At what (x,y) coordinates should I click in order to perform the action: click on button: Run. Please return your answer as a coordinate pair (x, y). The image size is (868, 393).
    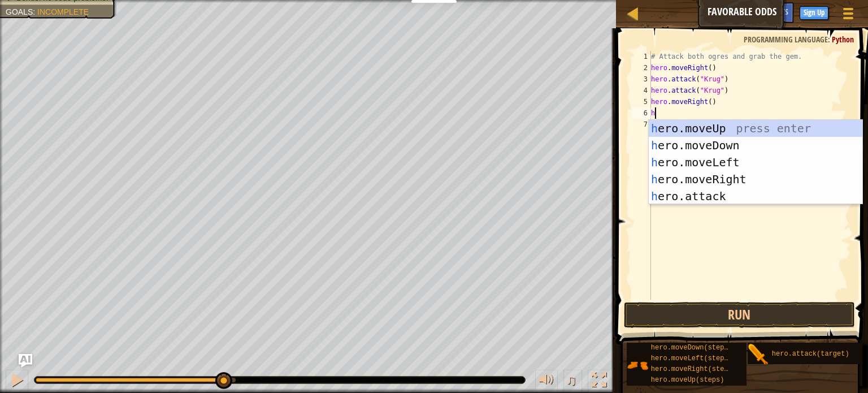
    Looking at the image, I should click on (739, 315).